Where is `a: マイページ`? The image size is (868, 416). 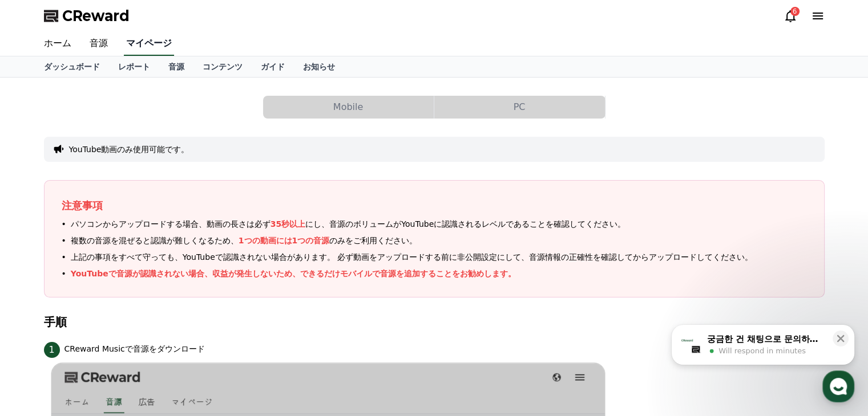
a: マイページ is located at coordinates (149, 44).